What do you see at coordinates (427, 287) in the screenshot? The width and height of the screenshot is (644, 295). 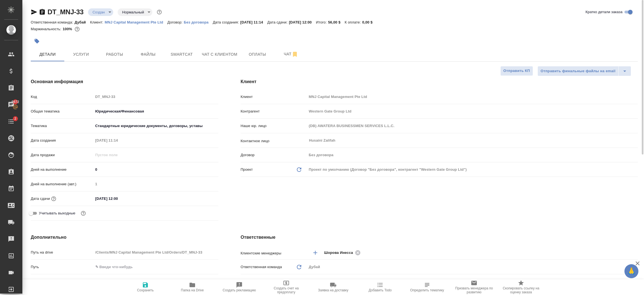 I see `button: Определить тематику` at bounding box center [427, 287].